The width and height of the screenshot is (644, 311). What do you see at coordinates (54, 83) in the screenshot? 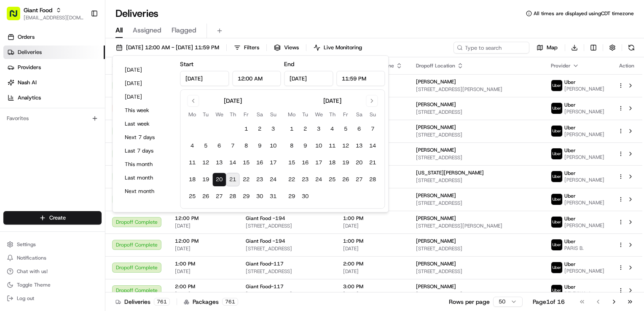
I see `a: Nash AI` at bounding box center [54, 83].